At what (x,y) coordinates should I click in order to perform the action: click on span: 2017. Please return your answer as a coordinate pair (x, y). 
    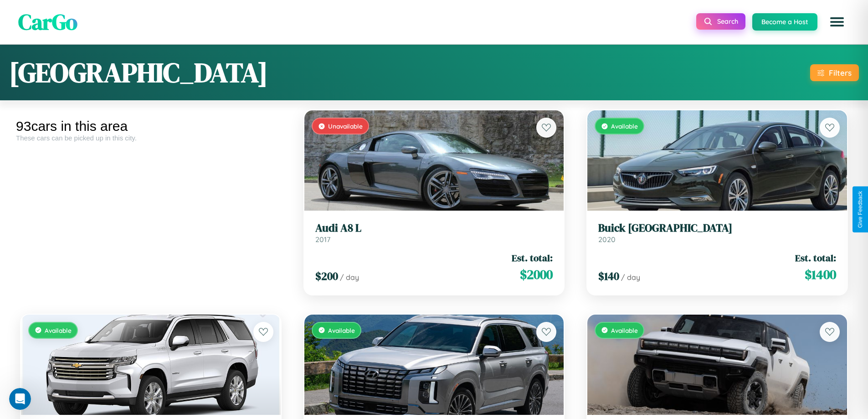
    Looking at the image, I should click on (323, 240).